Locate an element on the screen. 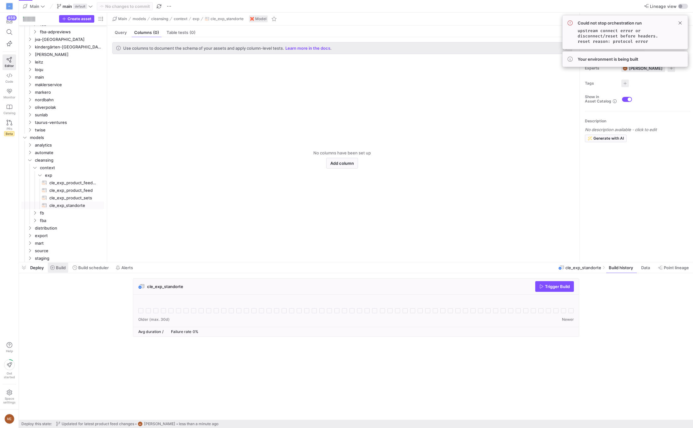  span: cle_exp_product_feed_check​​​​​​​​​​ is located at coordinates (73, 183).